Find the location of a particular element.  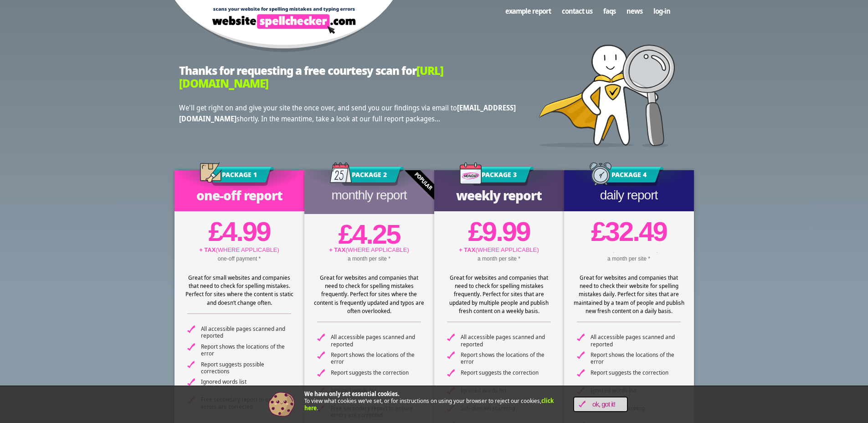

a: FAQs is located at coordinates (609, 11).